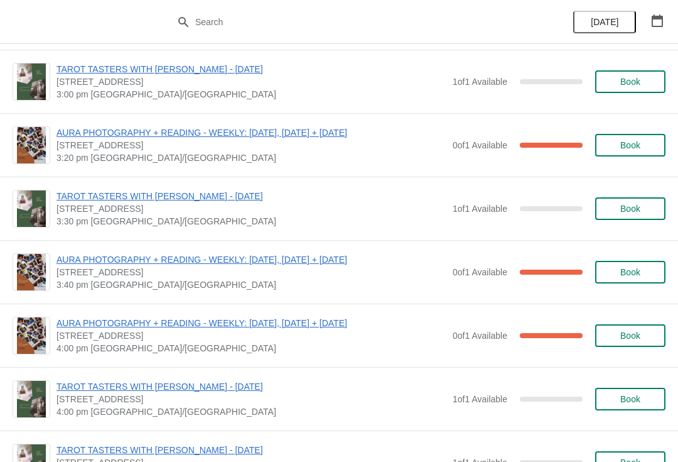 This screenshot has height=462, width=678. What do you see at coordinates (352, 22) in the screenshot?
I see `input: Search` at bounding box center [352, 22].